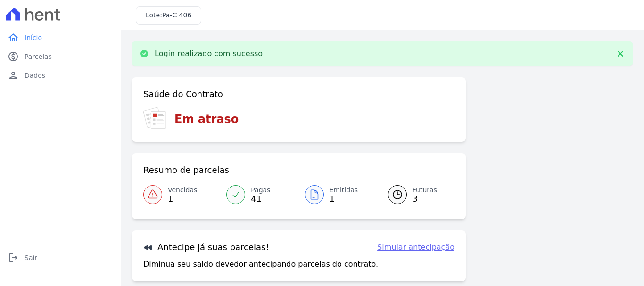 This screenshot has width=644, height=286. What do you see at coordinates (183, 94) in the screenshot?
I see `h3: Saúde do Contrato` at bounding box center [183, 94].